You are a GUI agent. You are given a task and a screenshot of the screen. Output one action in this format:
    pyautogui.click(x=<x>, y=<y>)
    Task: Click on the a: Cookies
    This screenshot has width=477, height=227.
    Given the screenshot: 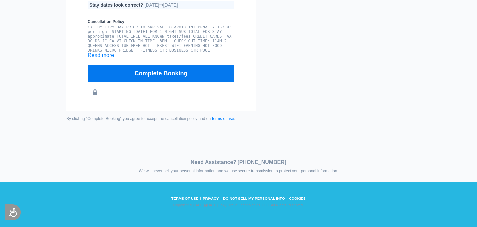 What is the action you would take?
    pyautogui.click(x=297, y=199)
    